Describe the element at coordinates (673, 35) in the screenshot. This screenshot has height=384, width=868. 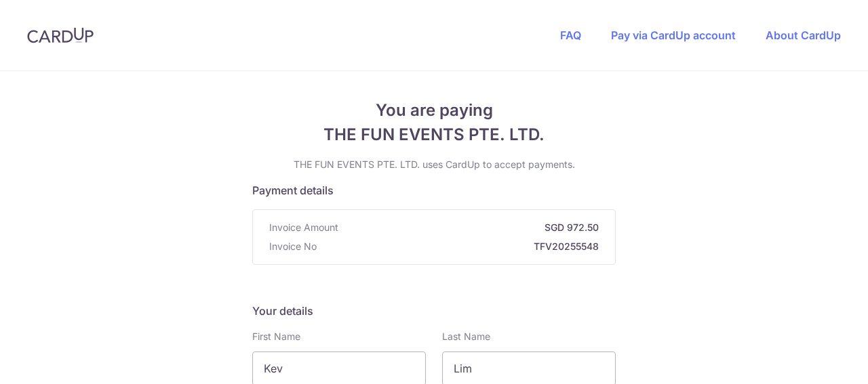
I see `a: Pay via CardUp account` at that location.